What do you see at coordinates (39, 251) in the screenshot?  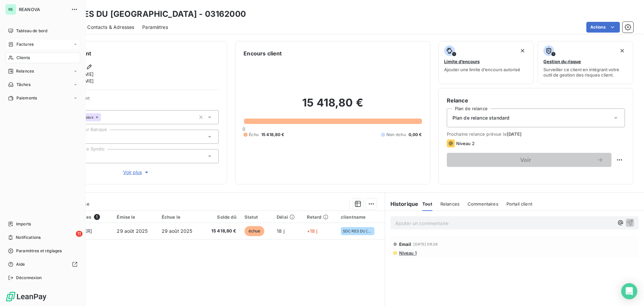 I see `span: Paramètres et réglages` at bounding box center [39, 251].